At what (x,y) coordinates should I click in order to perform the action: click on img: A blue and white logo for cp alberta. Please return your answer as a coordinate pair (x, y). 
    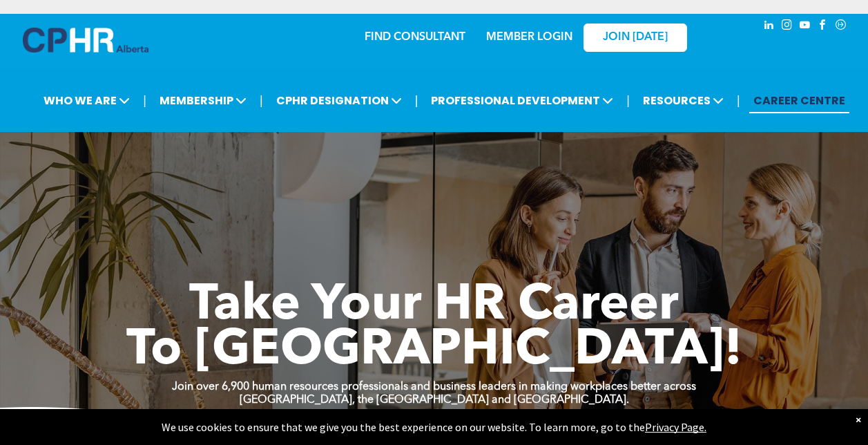
    Looking at the image, I should click on (85, 40).